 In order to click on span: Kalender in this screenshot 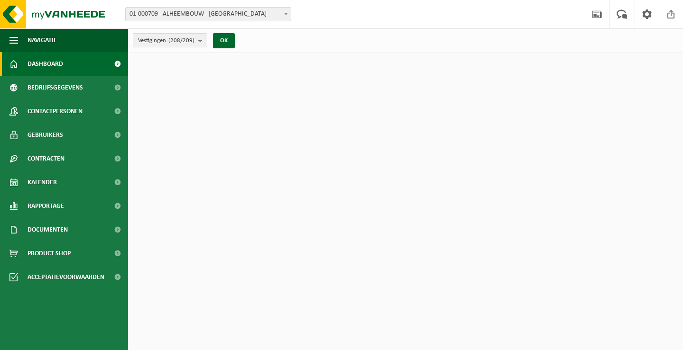, I will do `click(42, 183)`.